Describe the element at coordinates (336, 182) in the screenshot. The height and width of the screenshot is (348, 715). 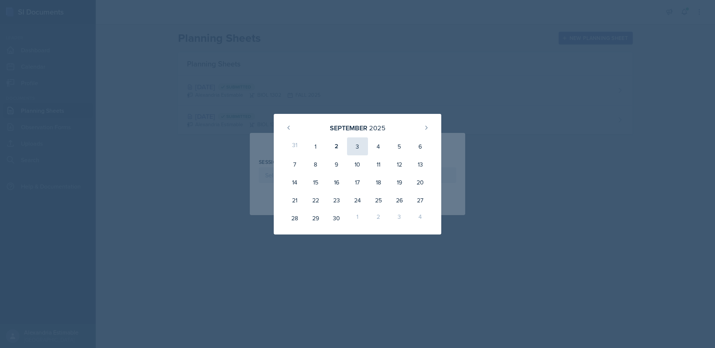
I see `div: 16` at that location.